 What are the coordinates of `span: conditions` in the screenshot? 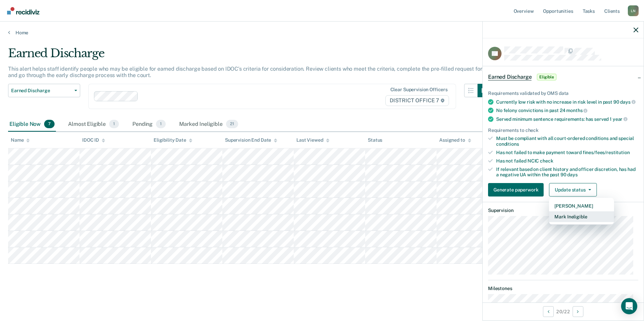 It's located at (508, 144).